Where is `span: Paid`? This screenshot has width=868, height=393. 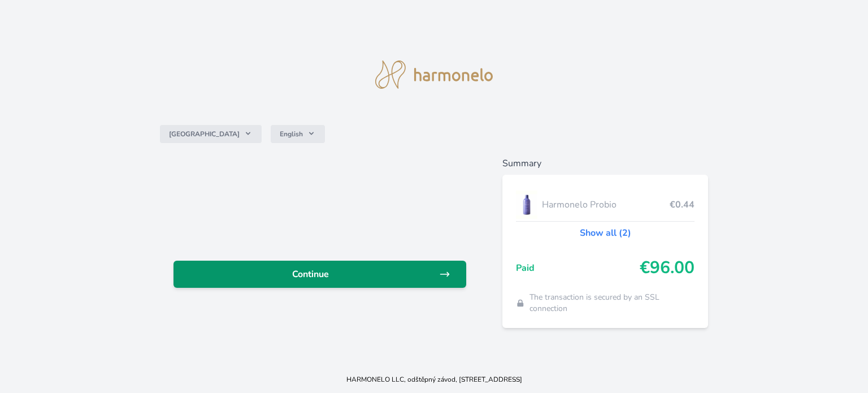 span: Paid is located at coordinates (577, 268).